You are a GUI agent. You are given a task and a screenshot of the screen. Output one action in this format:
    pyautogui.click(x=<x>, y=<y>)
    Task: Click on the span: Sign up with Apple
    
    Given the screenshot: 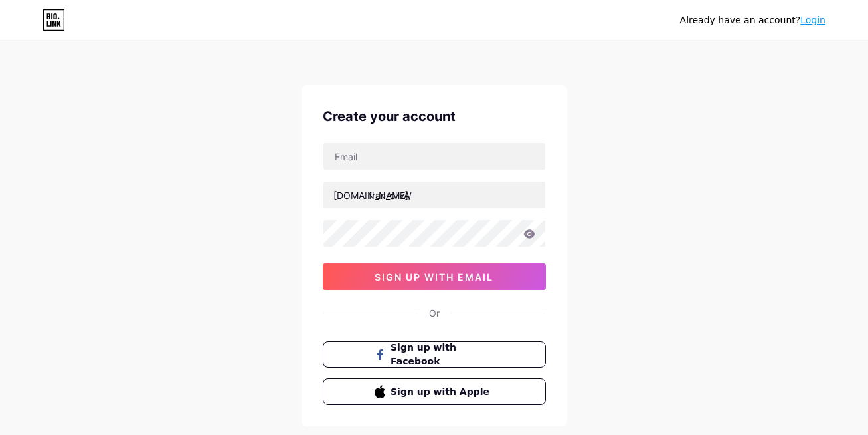 What is the action you would take?
    pyautogui.click(x=442, y=392)
    